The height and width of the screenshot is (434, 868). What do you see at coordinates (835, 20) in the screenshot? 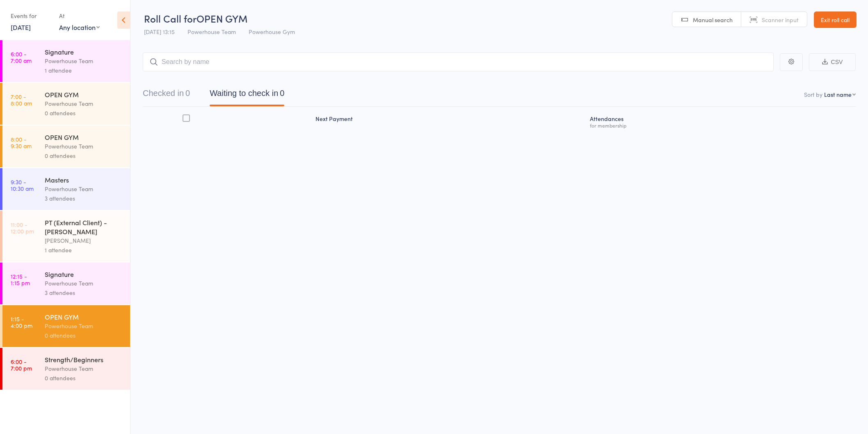
I see `a: Exit roll call` at bounding box center [835, 20].